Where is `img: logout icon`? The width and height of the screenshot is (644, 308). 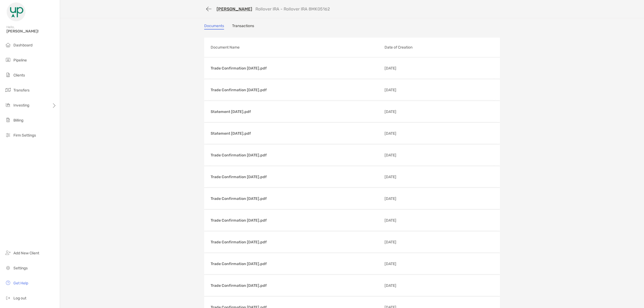 img: logout icon is located at coordinates (8, 298).